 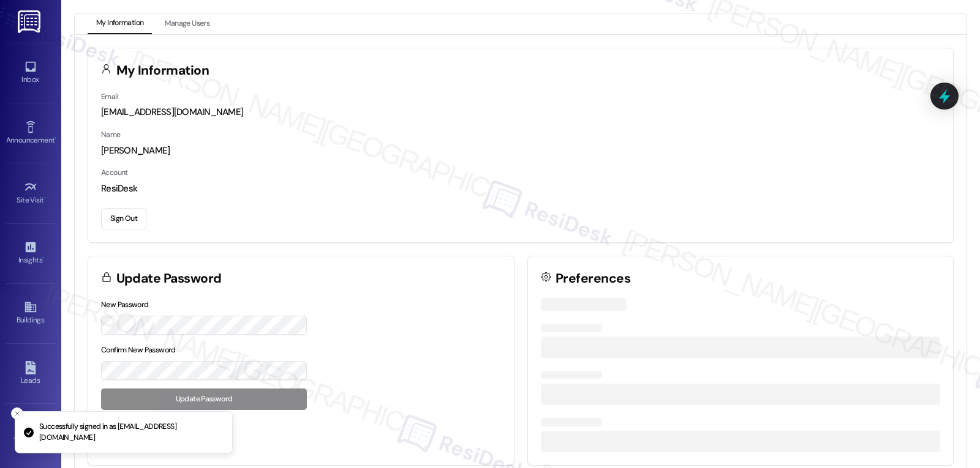 I want to click on a: Insights •, so click(x=31, y=253).